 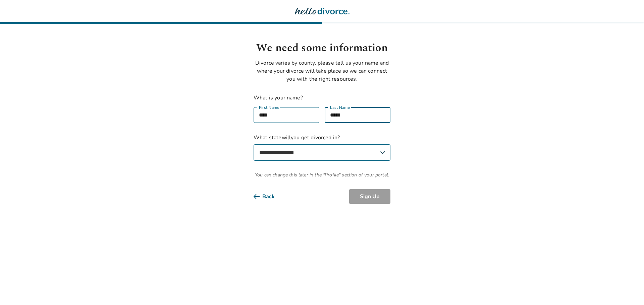 I want to click on span: You can change this later in the "Profile" section of your portal., so click(x=322, y=175).